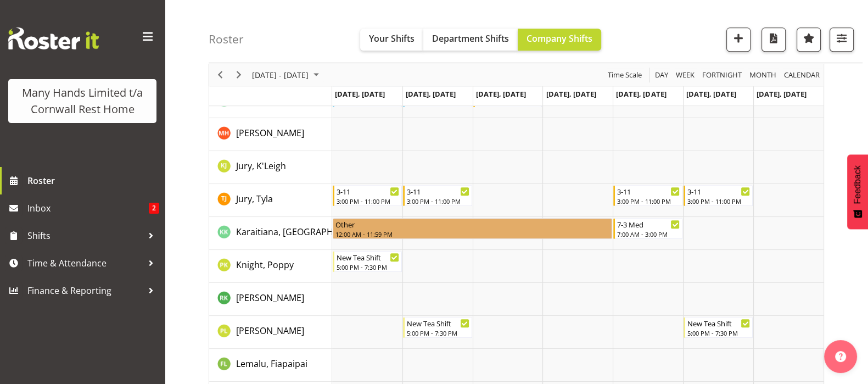  What do you see at coordinates (264, 265) in the screenshot?
I see `span: Knight, Poppy` at bounding box center [264, 265].